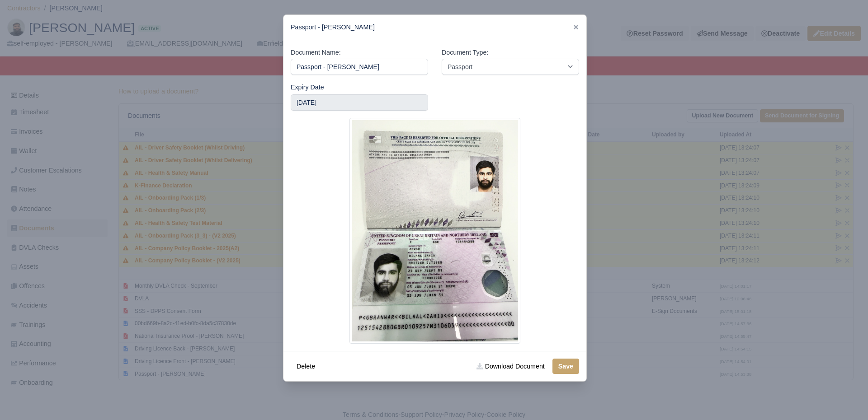 This screenshot has height=420, width=868. What do you see at coordinates (465, 52) in the screenshot?
I see `label: Document Type:` at bounding box center [465, 52].